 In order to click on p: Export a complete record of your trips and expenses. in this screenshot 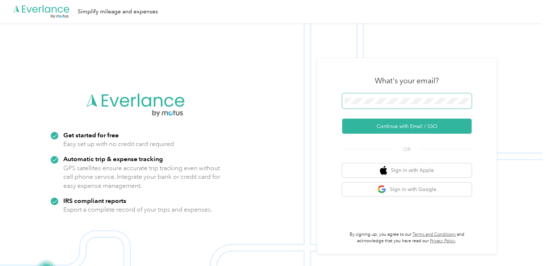, I will do `click(138, 209)`.